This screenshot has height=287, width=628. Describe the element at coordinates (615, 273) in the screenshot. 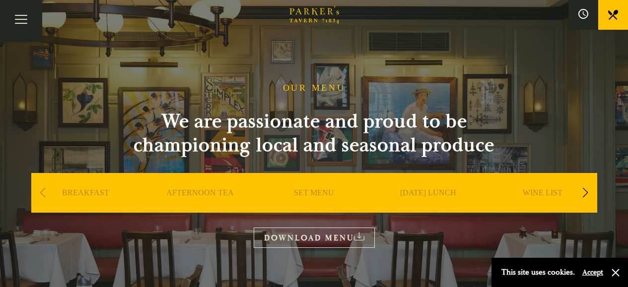

I see `button: Close and accept` at that location.